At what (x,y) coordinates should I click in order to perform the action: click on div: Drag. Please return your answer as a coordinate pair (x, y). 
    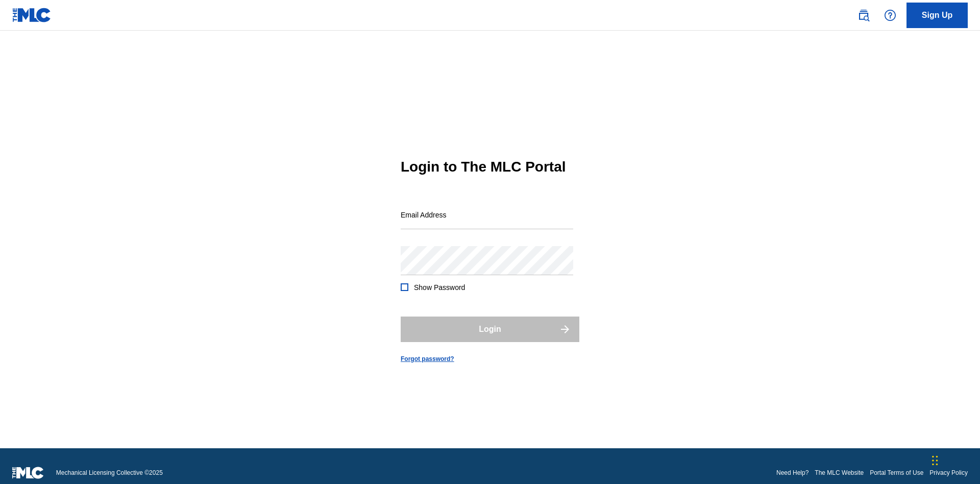
    Looking at the image, I should click on (935, 460).